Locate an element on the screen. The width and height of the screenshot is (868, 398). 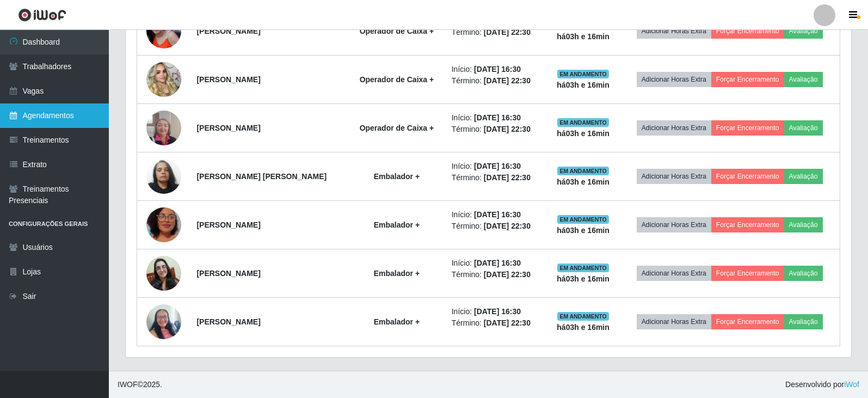
img: 1753212291026.jpeg is located at coordinates (164, 322).